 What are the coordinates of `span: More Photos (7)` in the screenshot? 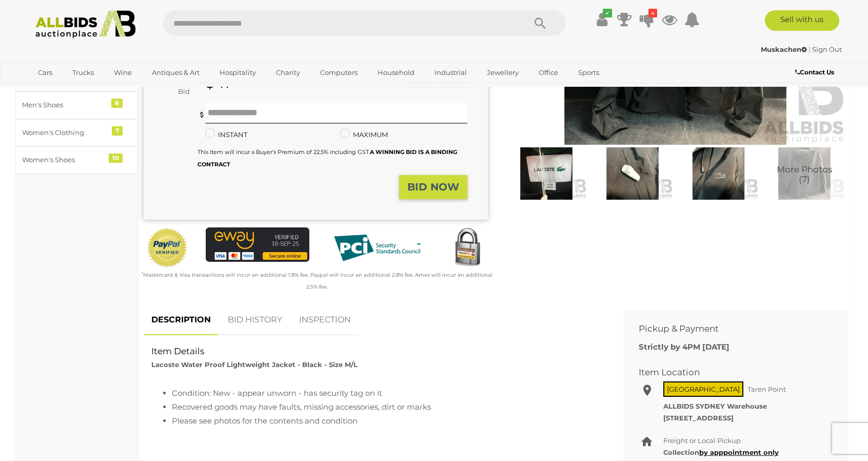 It's located at (805, 174).